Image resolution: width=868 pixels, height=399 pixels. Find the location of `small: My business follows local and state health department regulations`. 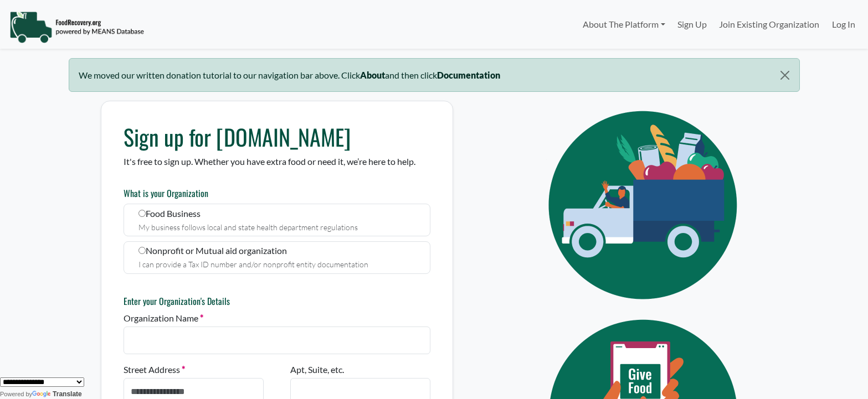

small: My business follows local and state health department regulations is located at coordinates (248, 227).